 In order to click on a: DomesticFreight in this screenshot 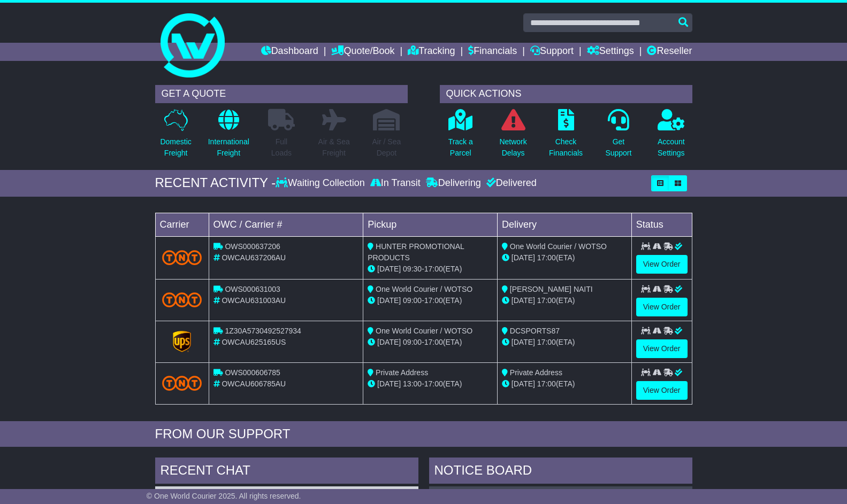, I will do `click(175, 136)`.